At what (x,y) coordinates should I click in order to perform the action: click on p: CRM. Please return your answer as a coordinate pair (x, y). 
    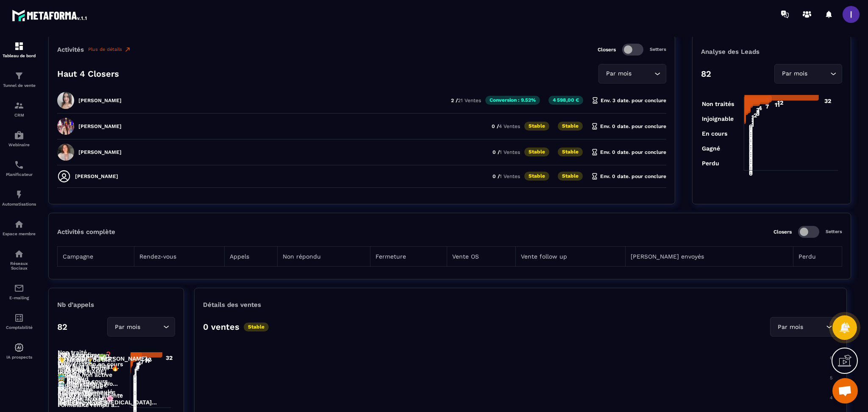
    Looking at the image, I should click on (19, 115).